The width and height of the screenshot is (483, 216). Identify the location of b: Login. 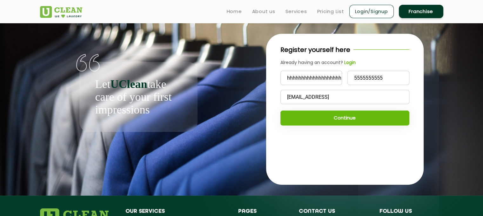
(350, 62).